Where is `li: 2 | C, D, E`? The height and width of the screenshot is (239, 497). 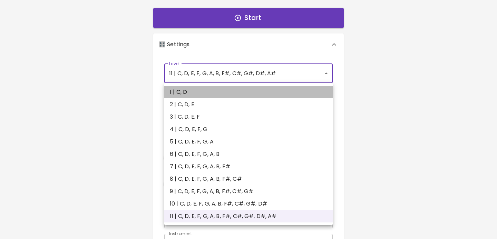
li: 2 | C, D, E is located at coordinates (249, 105).